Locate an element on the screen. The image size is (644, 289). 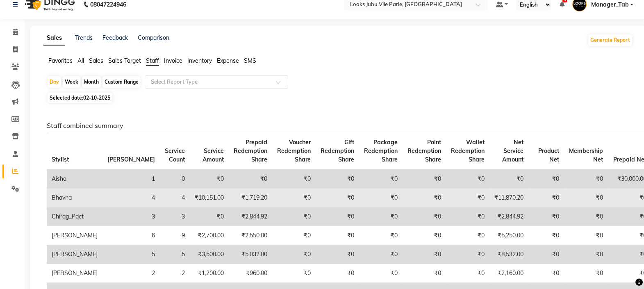
span: Staff is located at coordinates (152, 60).